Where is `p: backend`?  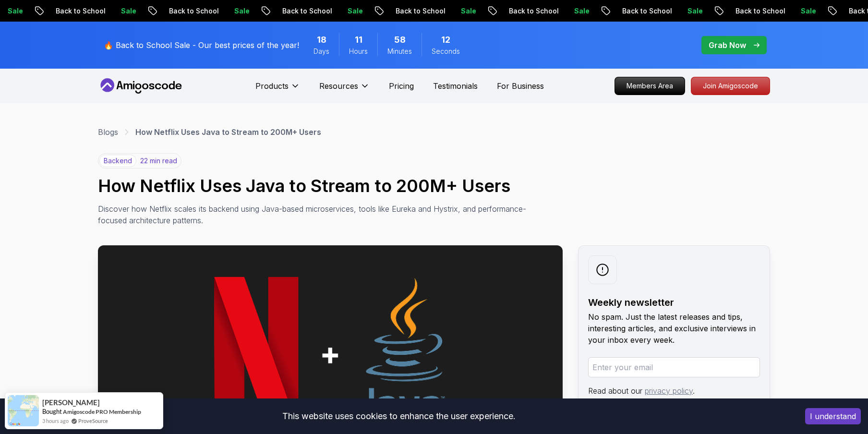
p: backend is located at coordinates (117, 161).